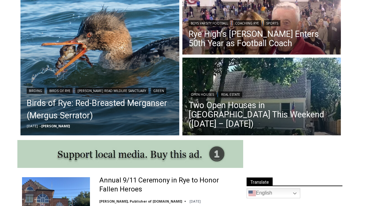  What do you see at coordinates (159, 91) in the screenshot?
I see `a: Green` at bounding box center [159, 91].